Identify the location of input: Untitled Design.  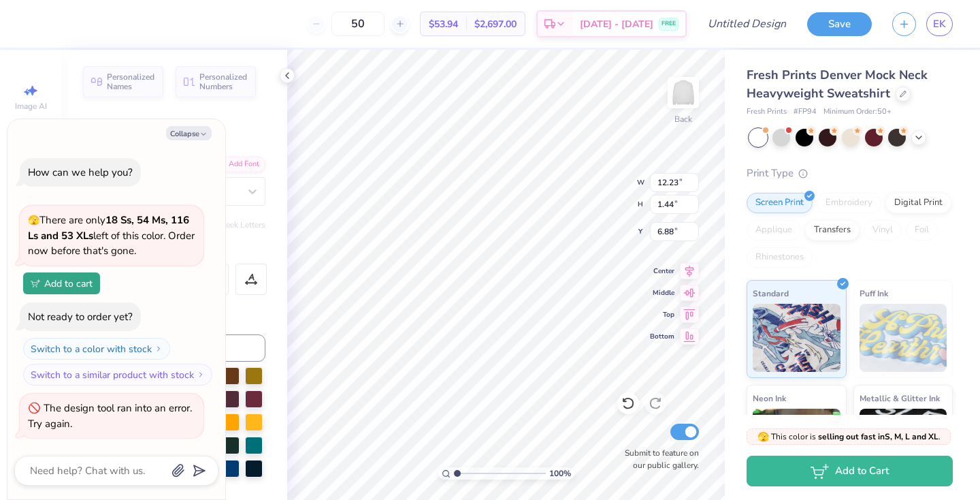
(747, 24).